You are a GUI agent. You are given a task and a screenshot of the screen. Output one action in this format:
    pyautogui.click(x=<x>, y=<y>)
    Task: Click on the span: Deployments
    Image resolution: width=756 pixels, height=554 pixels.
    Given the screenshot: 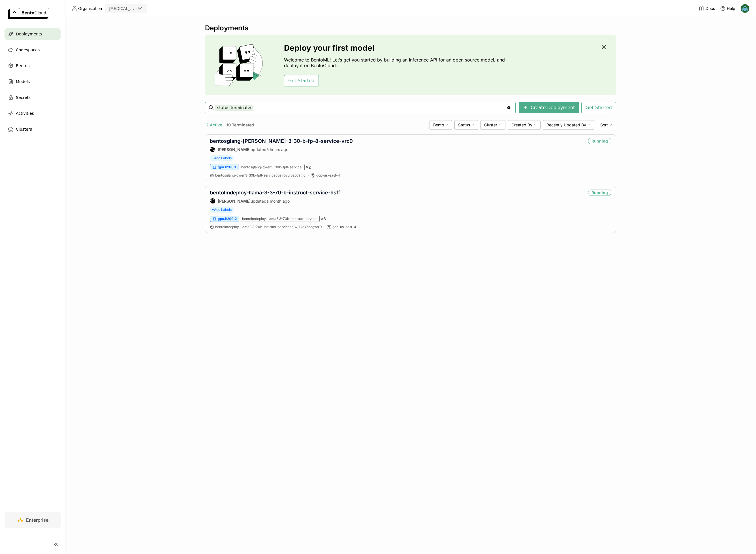 What is the action you would take?
    pyautogui.click(x=29, y=34)
    